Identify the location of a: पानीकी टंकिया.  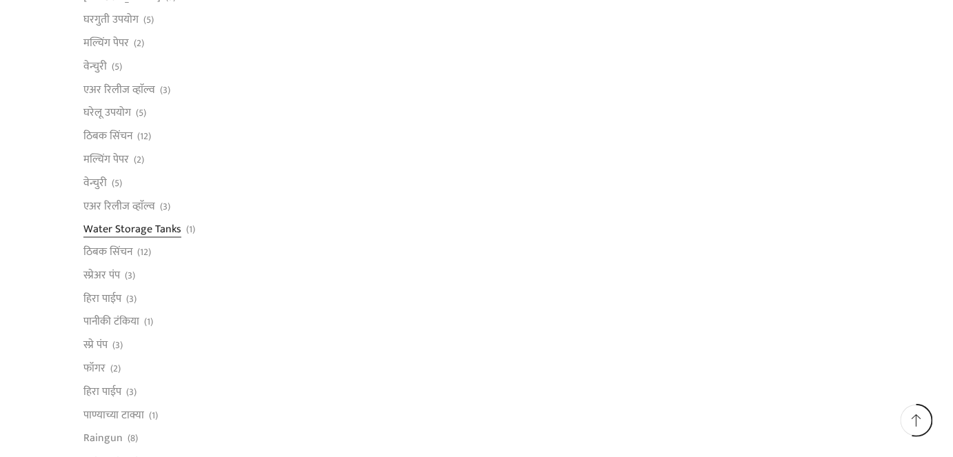
(111, 323).